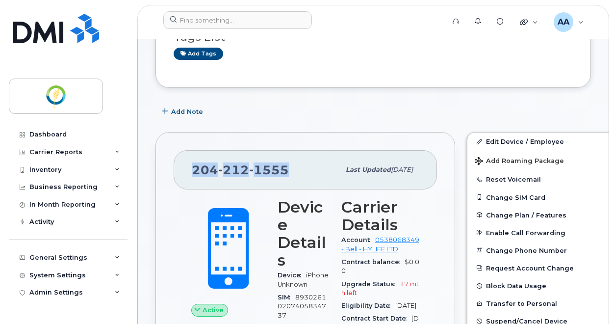  What do you see at coordinates (183, 111) in the screenshot?
I see `button: Add Note` at bounding box center [183, 111].